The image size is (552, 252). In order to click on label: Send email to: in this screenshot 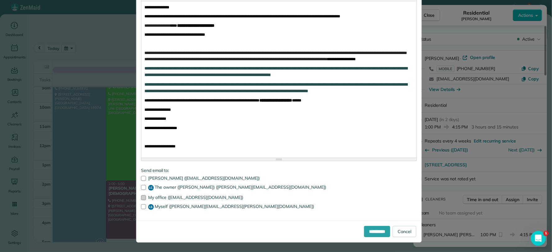, I will do `click(279, 170)`.